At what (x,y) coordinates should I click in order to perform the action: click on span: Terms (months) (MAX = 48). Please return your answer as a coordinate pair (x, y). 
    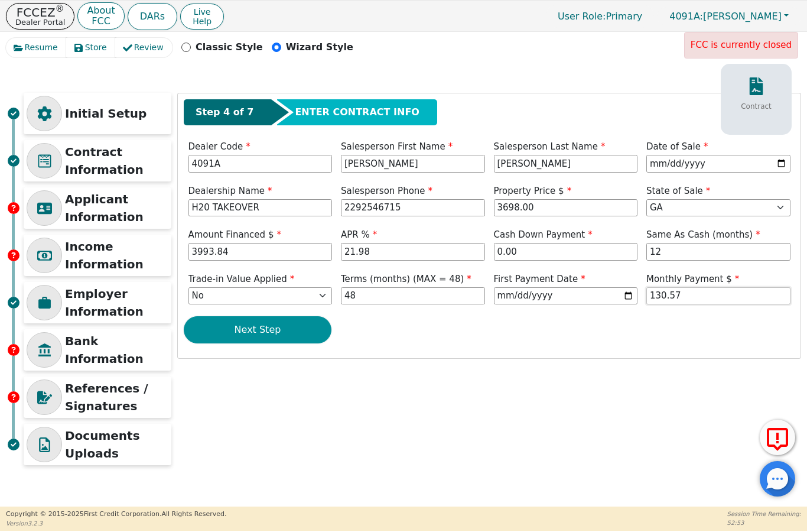
    Looking at the image, I should click on (402, 279).